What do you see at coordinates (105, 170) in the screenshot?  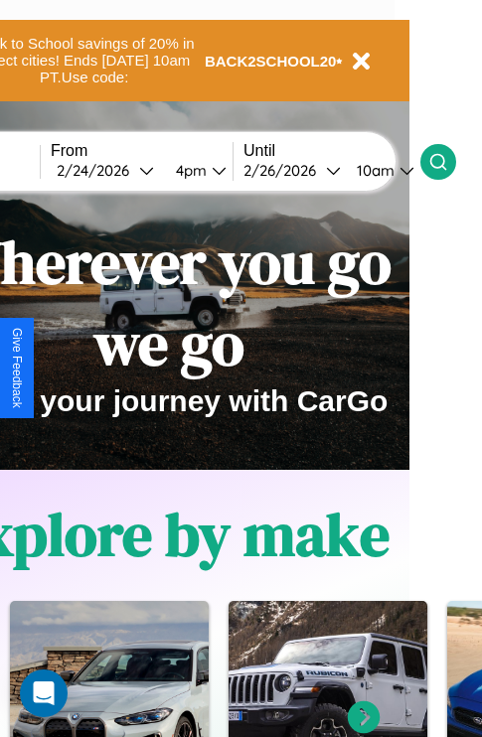 I see `button: 2/24/2026` at bounding box center [105, 170].